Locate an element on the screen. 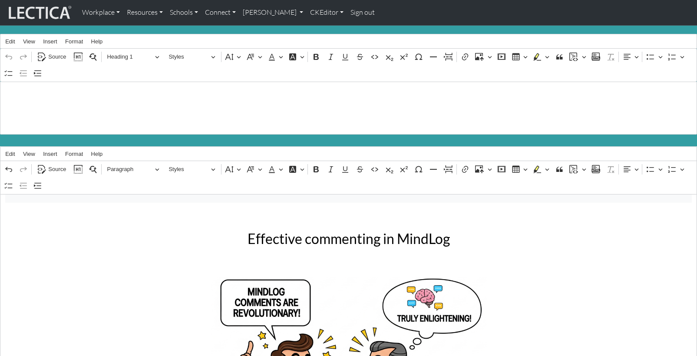 This screenshot has width=697, height=356. a: Workplace is located at coordinates (101, 13).